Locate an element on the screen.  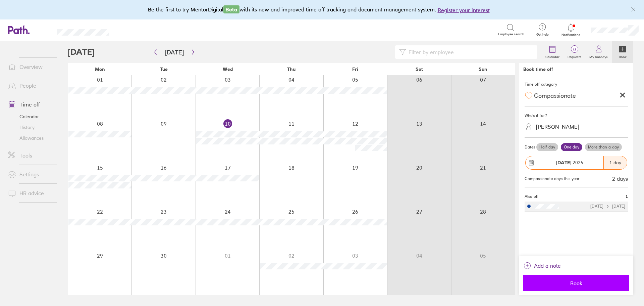
a: Time off is located at coordinates (30, 105).